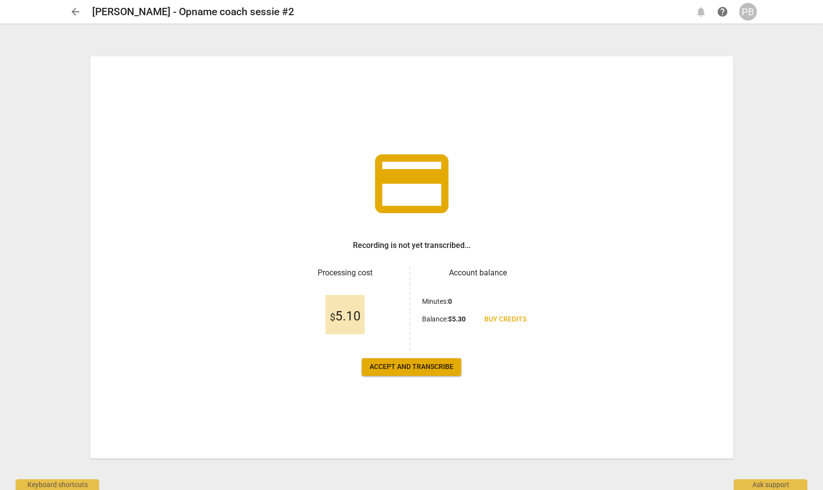  What do you see at coordinates (505, 320) in the screenshot?
I see `a: Buy credits` at bounding box center [505, 320].